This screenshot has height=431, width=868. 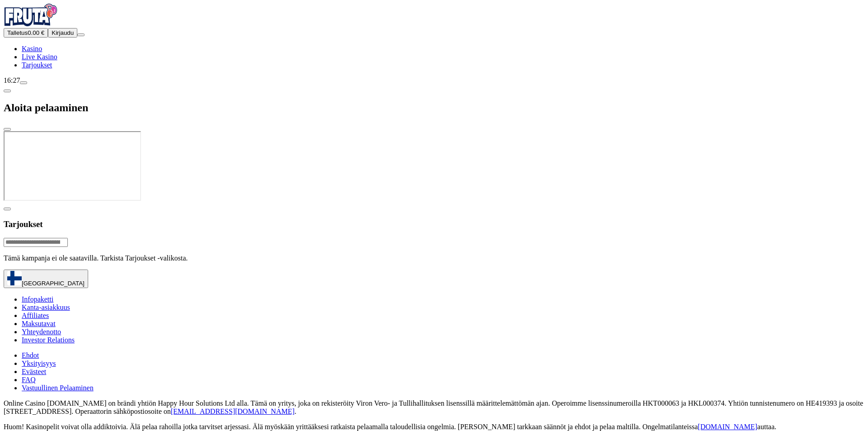 I want to click on a: Live Kasino, so click(x=39, y=56).